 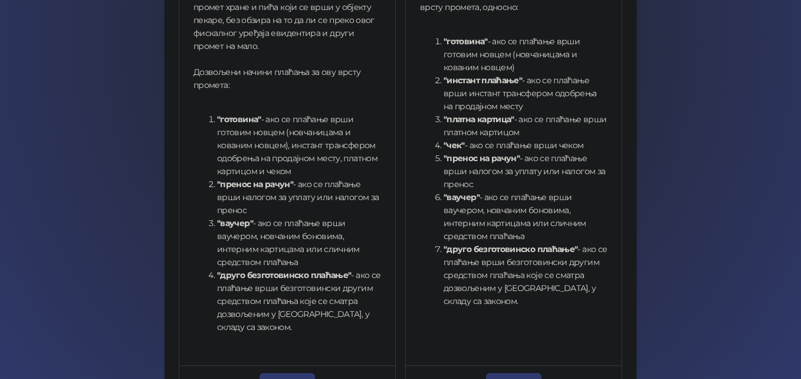 I want to click on li: - ако се плаћање врши чеком, so click(x=525, y=145).